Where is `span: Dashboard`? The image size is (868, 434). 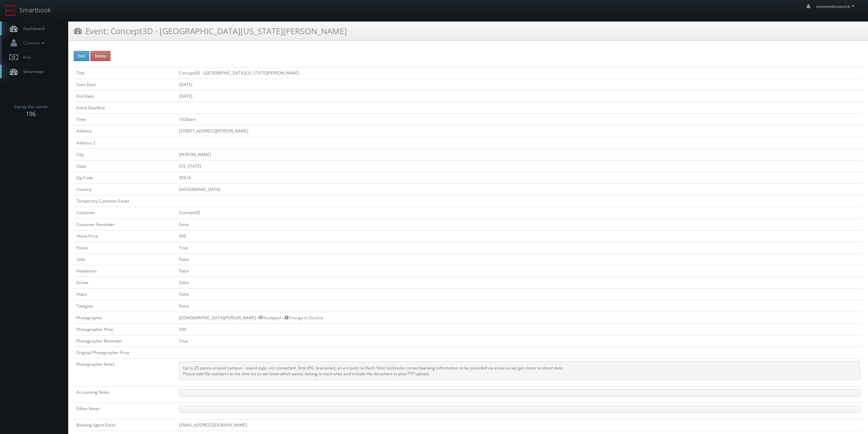 span: Dashboard is located at coordinates (32, 28).